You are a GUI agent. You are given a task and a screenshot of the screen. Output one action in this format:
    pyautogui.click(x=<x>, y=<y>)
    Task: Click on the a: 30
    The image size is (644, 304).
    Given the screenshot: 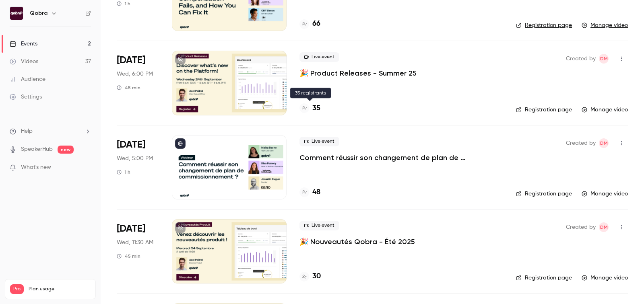 What is the action you would take?
    pyautogui.click(x=309, y=276)
    